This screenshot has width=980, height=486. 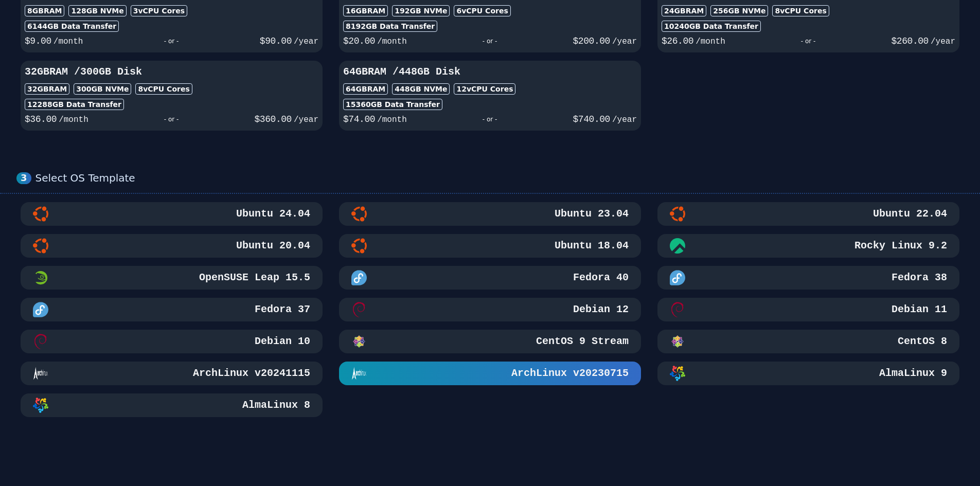 I want to click on img: OpenSUSE Leap 15.5 Minimal, so click(x=40, y=278).